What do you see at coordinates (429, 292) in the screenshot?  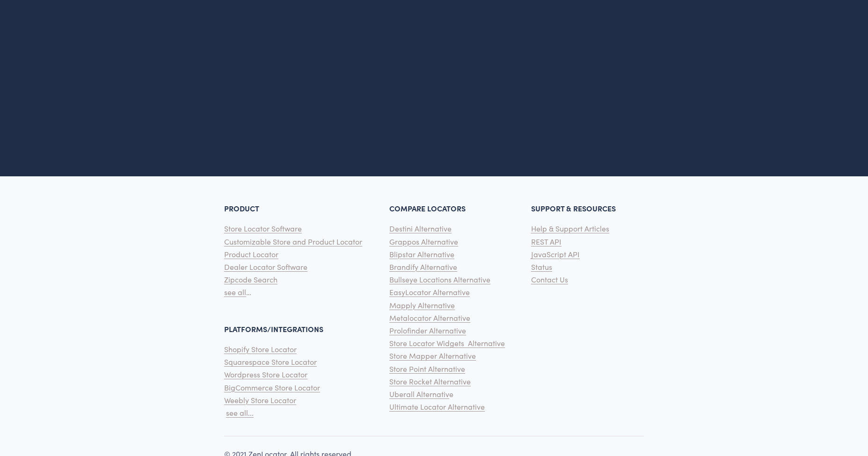 I see `a: EasyLocator Alternative` at bounding box center [429, 292].